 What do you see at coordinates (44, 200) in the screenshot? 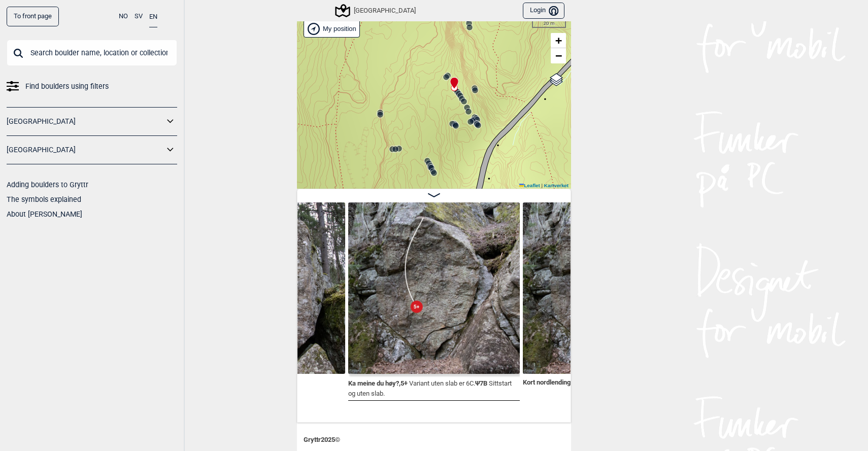
I see `a: The symbols explained` at bounding box center [44, 200].